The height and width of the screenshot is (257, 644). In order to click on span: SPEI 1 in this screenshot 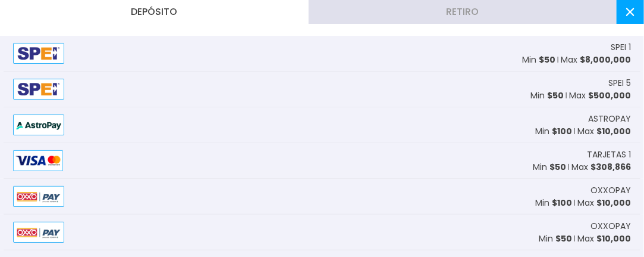, I will do `click(621, 47)`.